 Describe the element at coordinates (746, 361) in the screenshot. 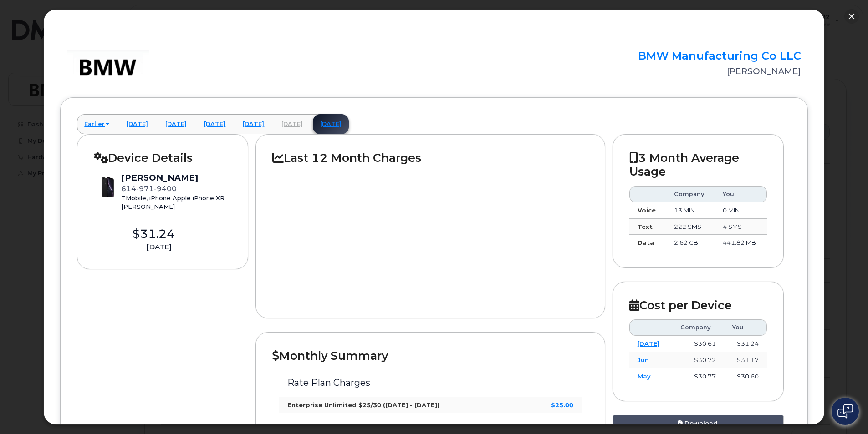

I see `td: $31.17` at that location.